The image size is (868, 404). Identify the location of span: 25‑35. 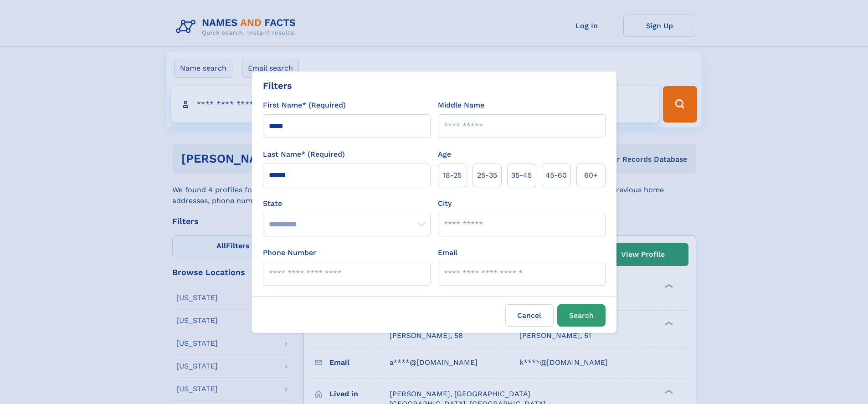
(487, 175).